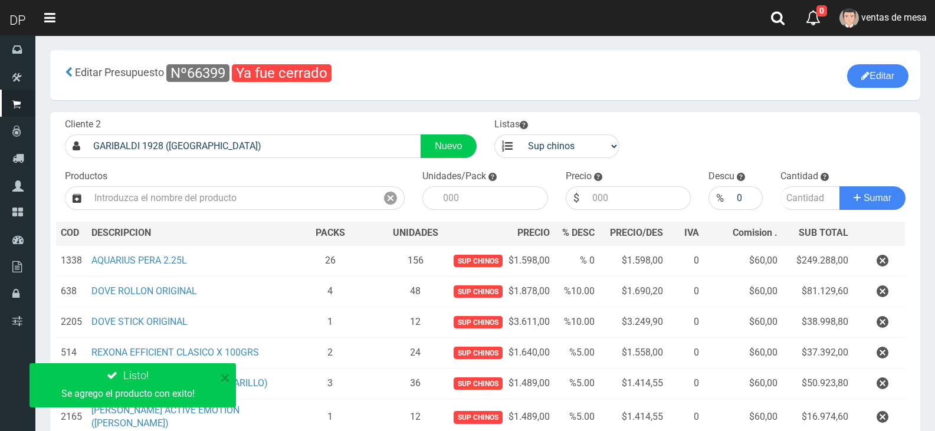 This screenshot has height=431, width=935. I want to click on label: Unidades/Pack, so click(454, 176).